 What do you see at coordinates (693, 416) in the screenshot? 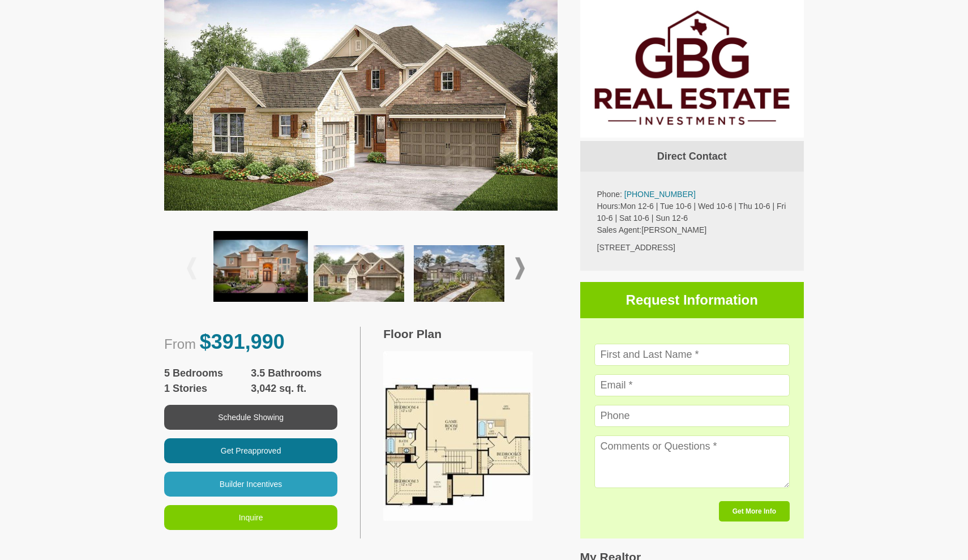
I see `input: Phone` at bounding box center [693, 416].